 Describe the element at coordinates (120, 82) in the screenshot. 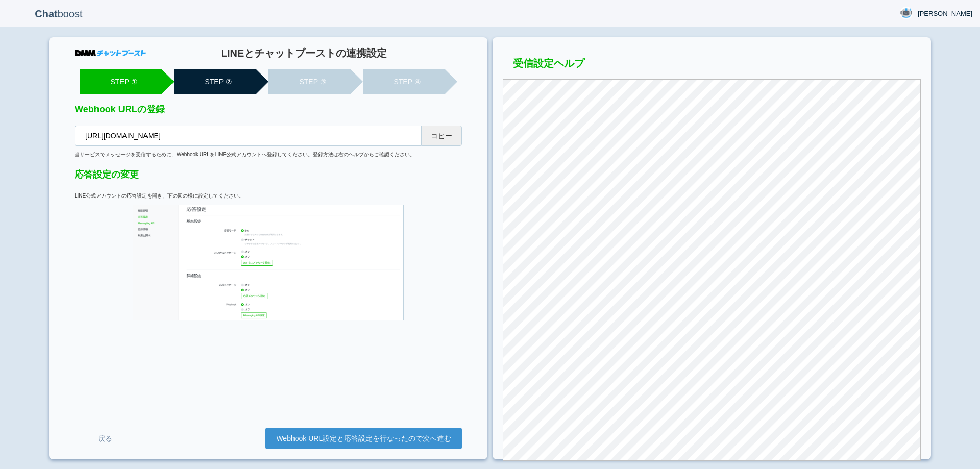

I see `li: STEP ①` at that location.